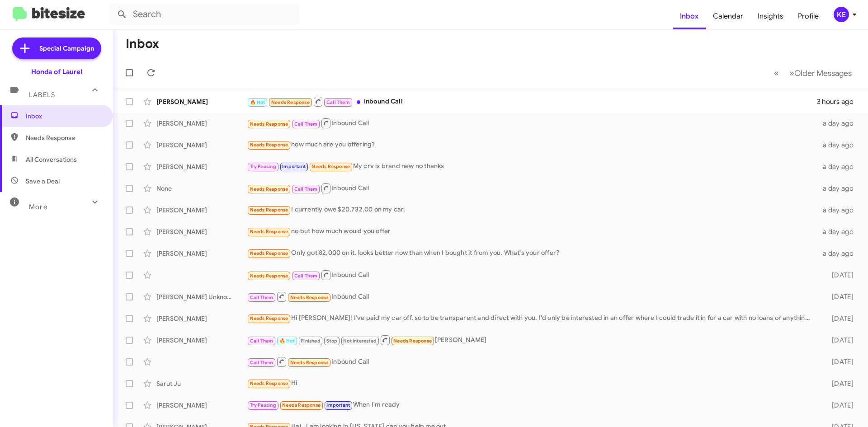  Describe the element at coordinates (204, 14) in the screenshot. I see `input: Search` at that location.